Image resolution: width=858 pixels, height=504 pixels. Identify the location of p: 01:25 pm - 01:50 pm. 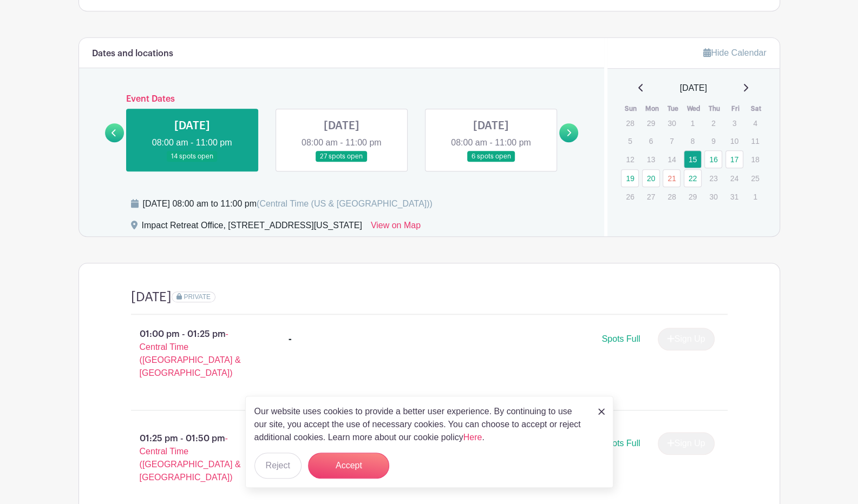
(193, 458).